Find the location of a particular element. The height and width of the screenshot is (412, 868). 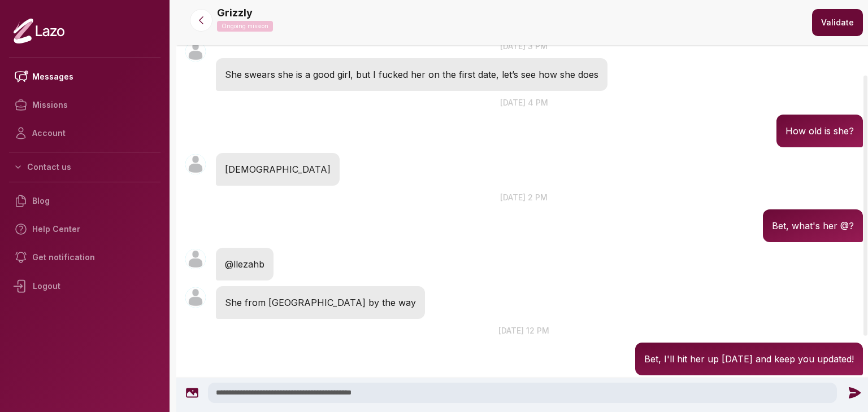

p: Bet, what's her @? is located at coordinates (813, 226).